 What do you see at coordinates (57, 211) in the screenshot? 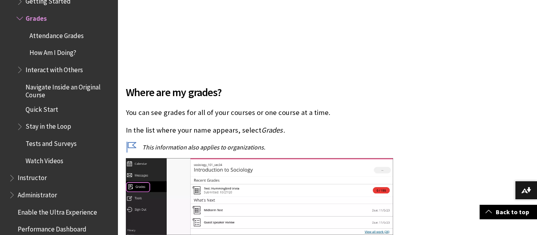
I see `span: Enable the Ultra Experience` at bounding box center [57, 211].